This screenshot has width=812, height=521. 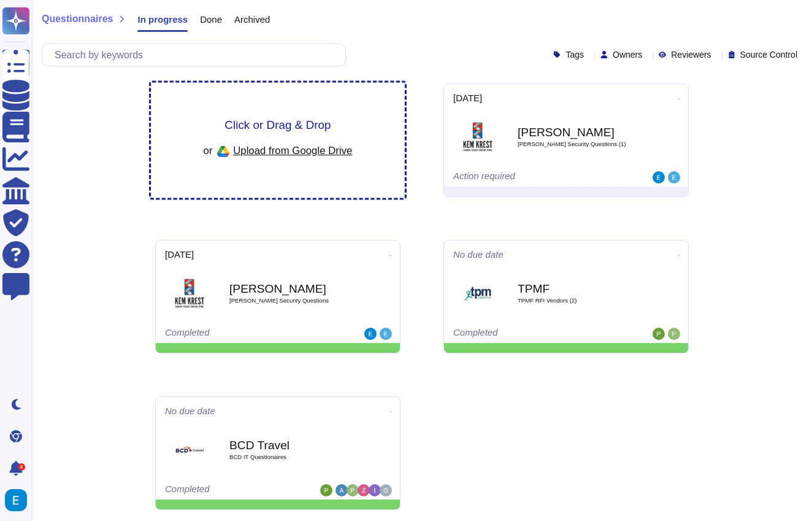 I want to click on span: BCD IT Questionaires, so click(x=291, y=457).